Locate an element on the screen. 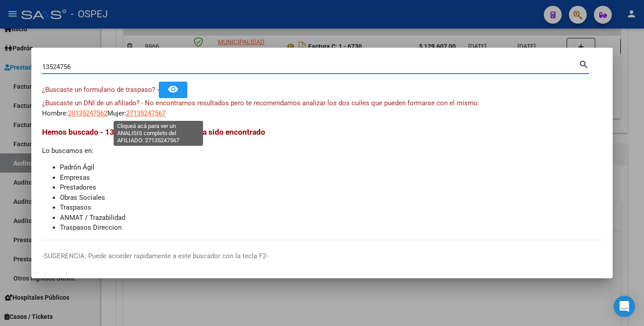 This screenshot has height=326, width=644. span: Hemos buscado - 13524756 - y el mismo no ha sido encontrado is located at coordinates (153, 132).